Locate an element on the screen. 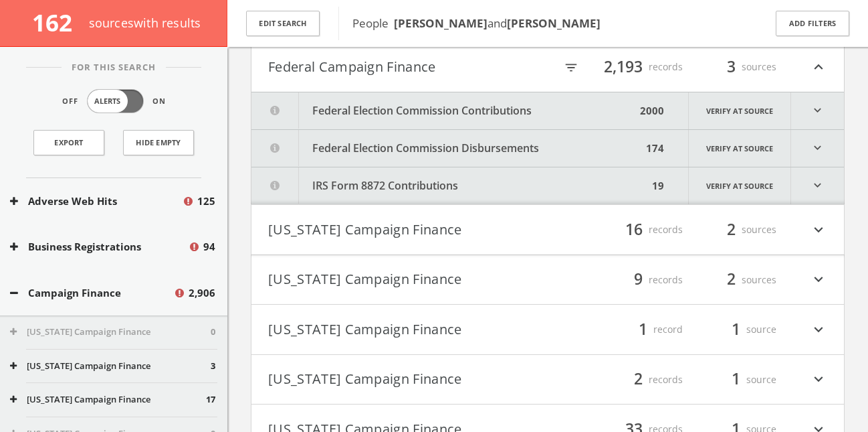  span: and is located at coordinates (450, 23).